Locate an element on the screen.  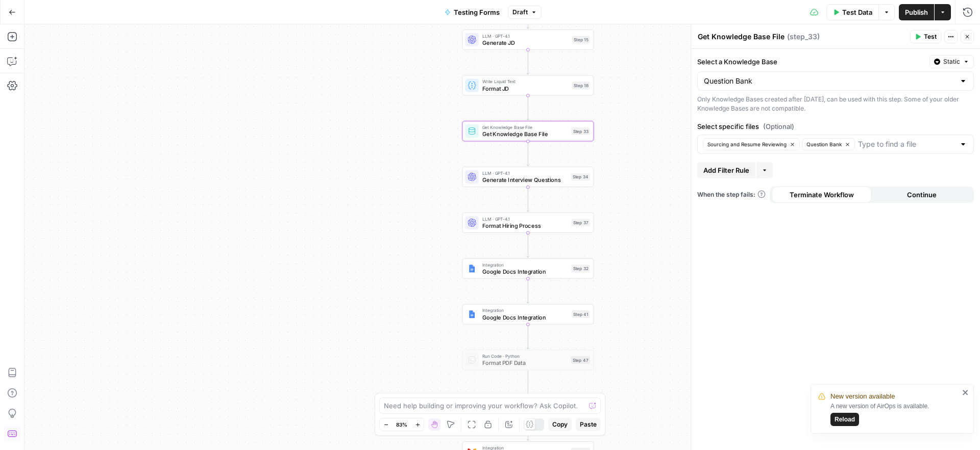
div: Write Liquid TextFormat JDStep 16 is located at coordinates (528, 86).